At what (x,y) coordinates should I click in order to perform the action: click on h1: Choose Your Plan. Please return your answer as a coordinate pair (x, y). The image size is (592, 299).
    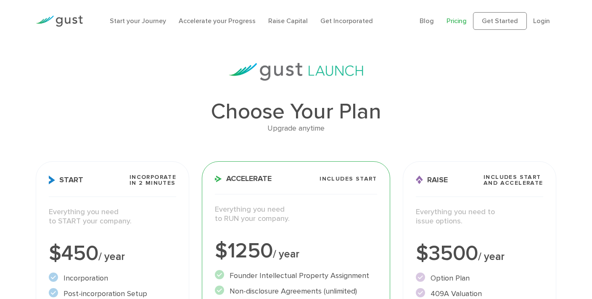
    Looking at the image, I should click on (296, 112).